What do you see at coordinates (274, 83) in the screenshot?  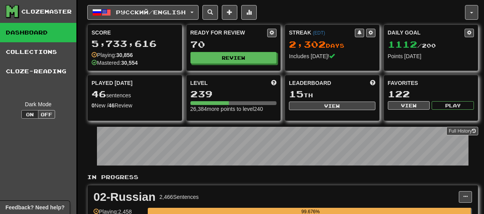 I see `span: Score more points to level up` at bounding box center [274, 83].